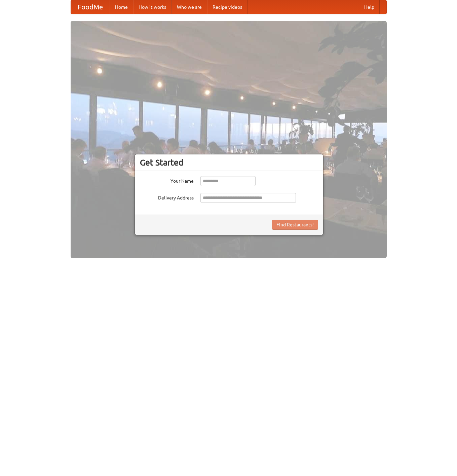 The width and height of the screenshot is (457, 476). Describe the element at coordinates (121, 7) in the screenshot. I see `a: Home` at that location.